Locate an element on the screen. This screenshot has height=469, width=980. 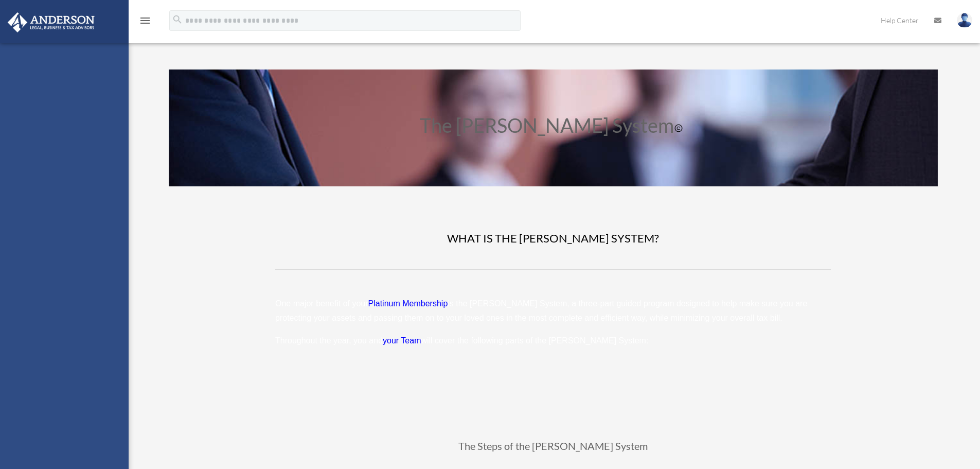
a: menu is located at coordinates (145, 22).